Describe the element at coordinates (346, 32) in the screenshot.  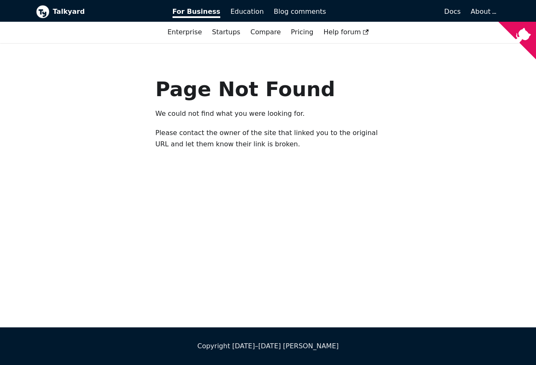
I see `a: Help forum` at that location.